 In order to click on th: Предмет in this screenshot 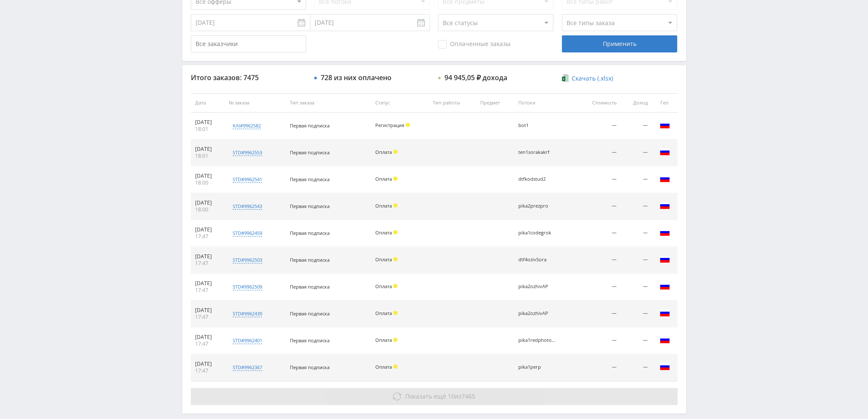, I will do `click(495, 103)`.